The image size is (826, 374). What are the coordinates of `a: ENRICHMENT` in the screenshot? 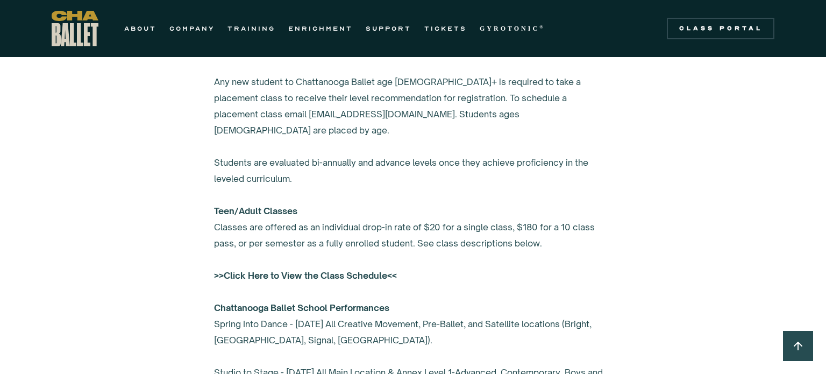 It's located at (321, 29).